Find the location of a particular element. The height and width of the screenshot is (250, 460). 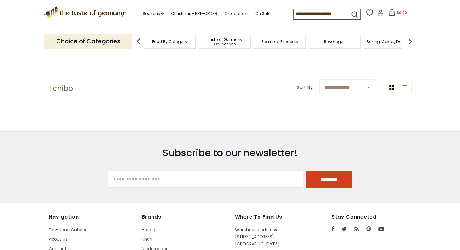

a: Taste of Germany Collections is located at coordinates (225, 42).